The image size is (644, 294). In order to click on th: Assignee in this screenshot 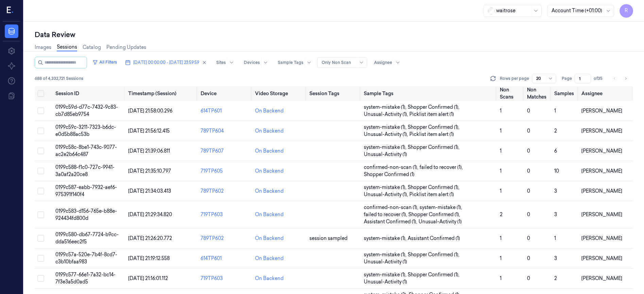, I will do `click(606, 93)`.